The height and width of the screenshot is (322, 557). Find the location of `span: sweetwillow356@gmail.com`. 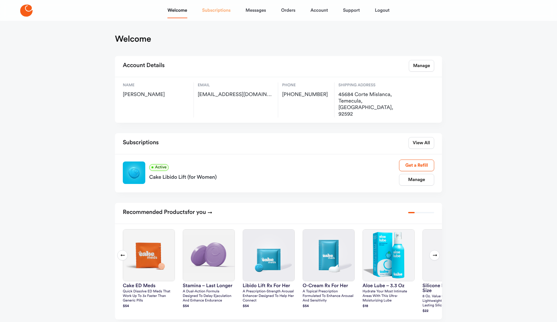

span: sweetwillow356@gmail.com is located at coordinates (236, 95).